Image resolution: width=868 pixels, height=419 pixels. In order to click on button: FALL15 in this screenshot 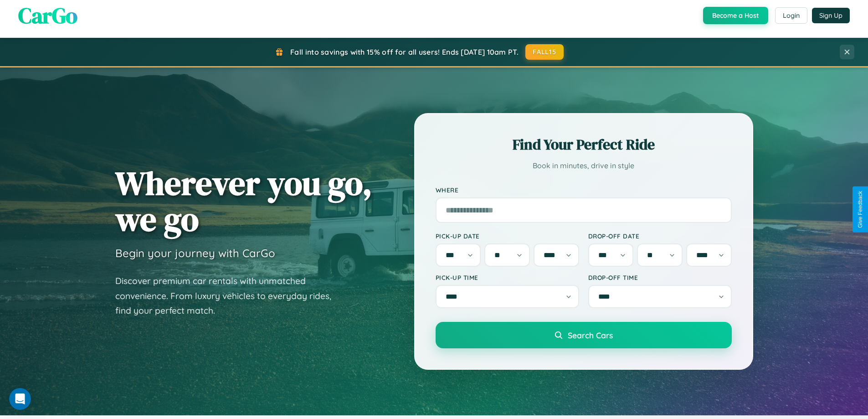, I will do `click(544, 52)`.